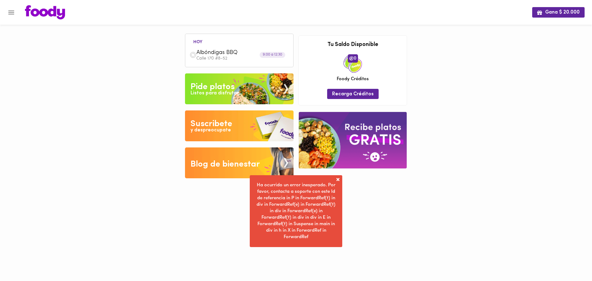 This screenshot has width=592, height=281. Describe the element at coordinates (353, 94) in the screenshot. I see `button: Recarga Créditos` at that location.